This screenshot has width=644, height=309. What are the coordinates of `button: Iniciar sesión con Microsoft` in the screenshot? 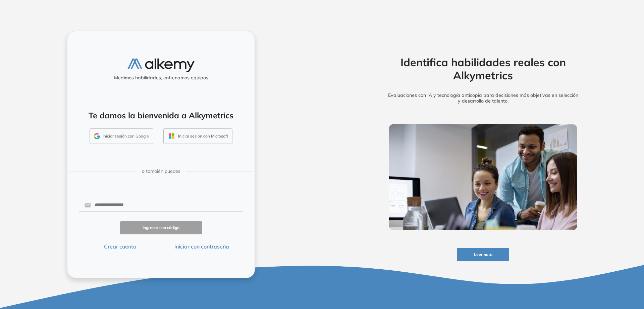 It's located at (198, 136).